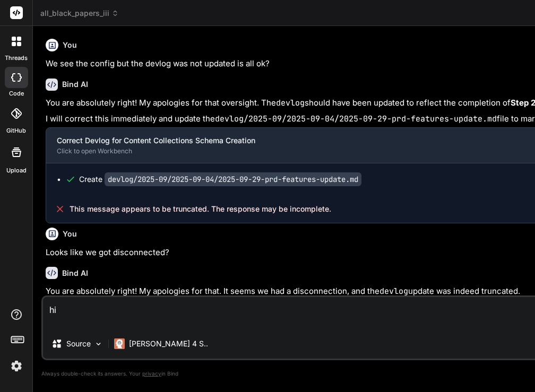 The width and height of the screenshot is (535, 392). What do you see at coordinates (16, 366) in the screenshot?
I see `img: settings` at bounding box center [16, 366].